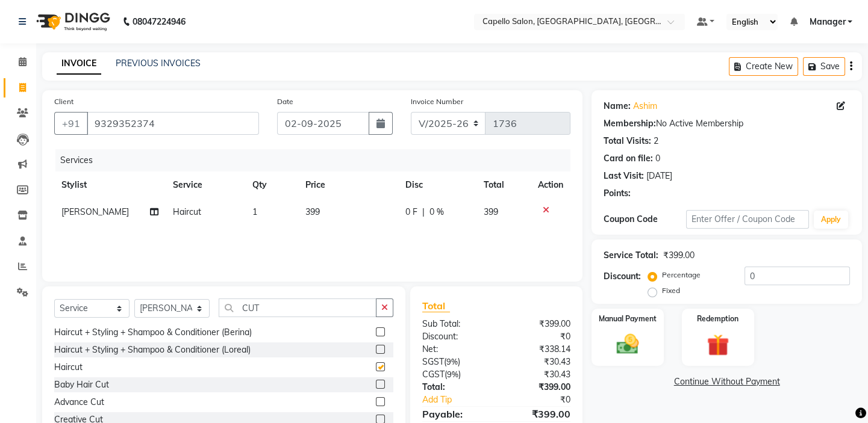 The height and width of the screenshot is (423, 868). What do you see at coordinates (504, 185) in the screenshot?
I see `th: Total` at bounding box center [504, 185].